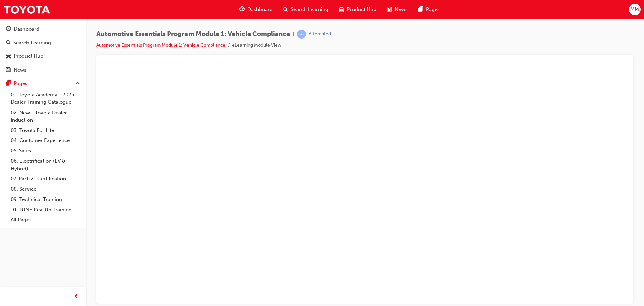 The width and height of the screenshot is (644, 306). What do you see at coordinates (27, 29) in the screenshot?
I see `div: Dashboard` at bounding box center [27, 29].